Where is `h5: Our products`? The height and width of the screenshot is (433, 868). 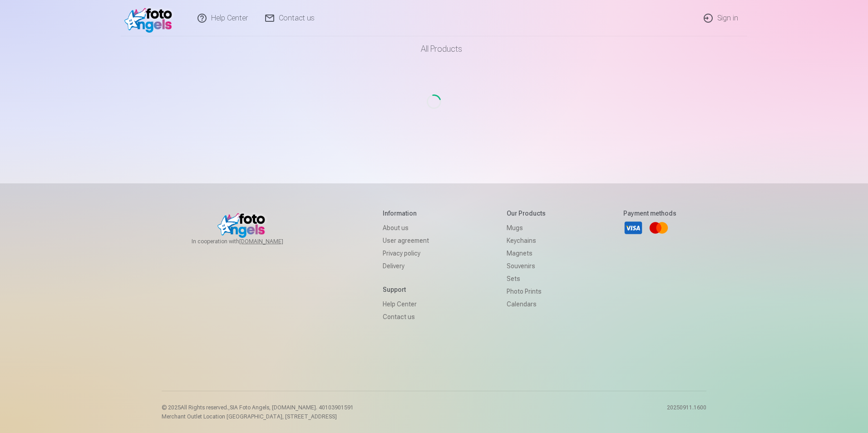
h5: Our products is located at coordinates (526, 213).